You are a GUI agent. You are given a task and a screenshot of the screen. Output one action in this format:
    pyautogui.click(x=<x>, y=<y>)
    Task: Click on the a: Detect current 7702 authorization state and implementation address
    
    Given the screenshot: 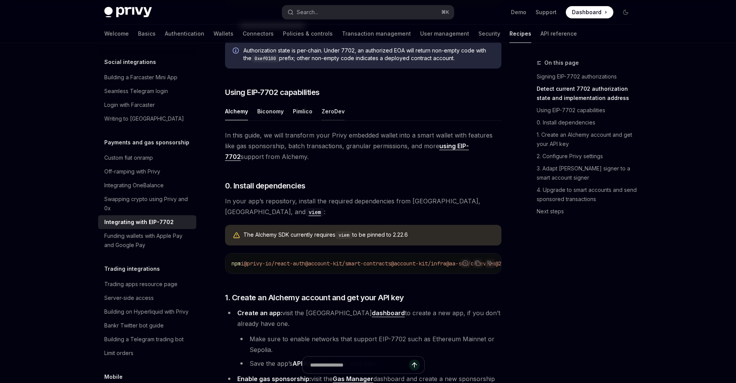 What is the action you would take?
    pyautogui.click(x=587, y=93)
    